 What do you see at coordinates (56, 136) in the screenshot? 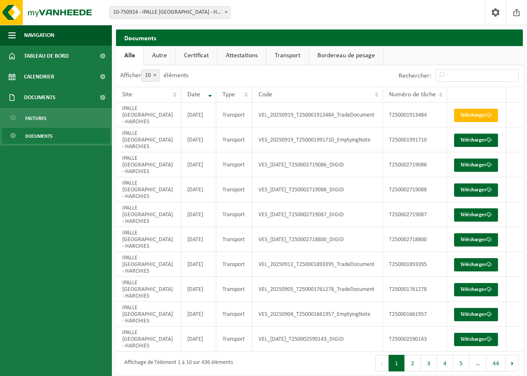
I see `a: Documents` at bounding box center [56, 136].